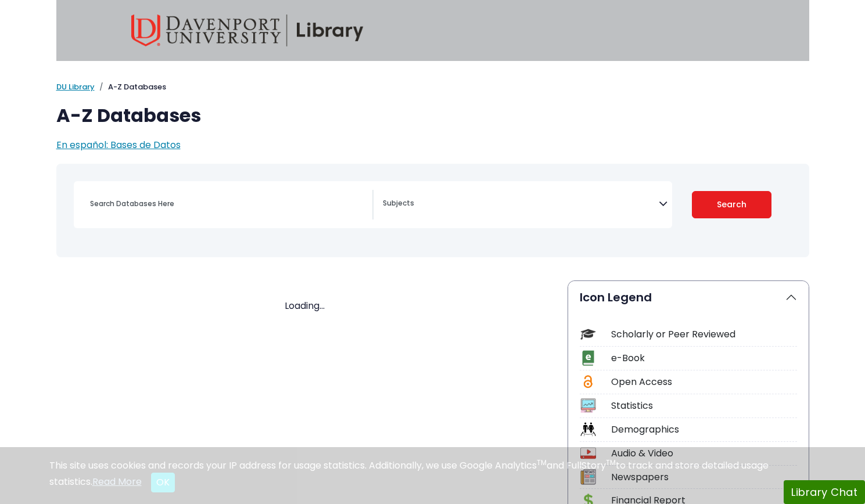 The image size is (865, 504). Describe the element at coordinates (432, 87) in the screenshot. I see `nav: breadcrumb` at that location.